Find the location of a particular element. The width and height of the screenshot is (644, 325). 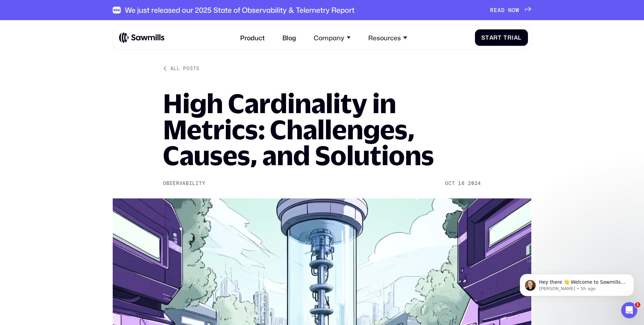

span: D is located at coordinates (503, 10).